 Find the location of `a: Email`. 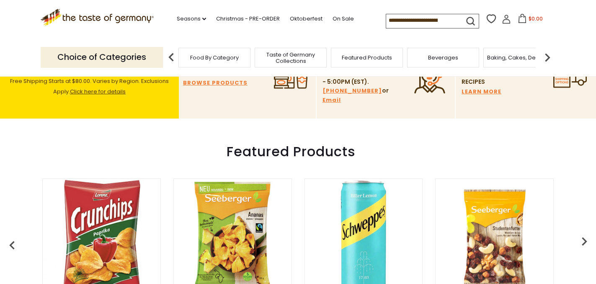

a: Email is located at coordinates (332, 100).